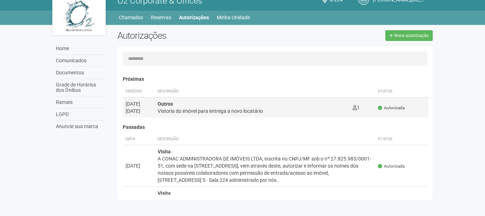 The height and width of the screenshot is (216, 485). Describe the element at coordinates (80, 115) in the screenshot. I see `a: LGPD` at that location.